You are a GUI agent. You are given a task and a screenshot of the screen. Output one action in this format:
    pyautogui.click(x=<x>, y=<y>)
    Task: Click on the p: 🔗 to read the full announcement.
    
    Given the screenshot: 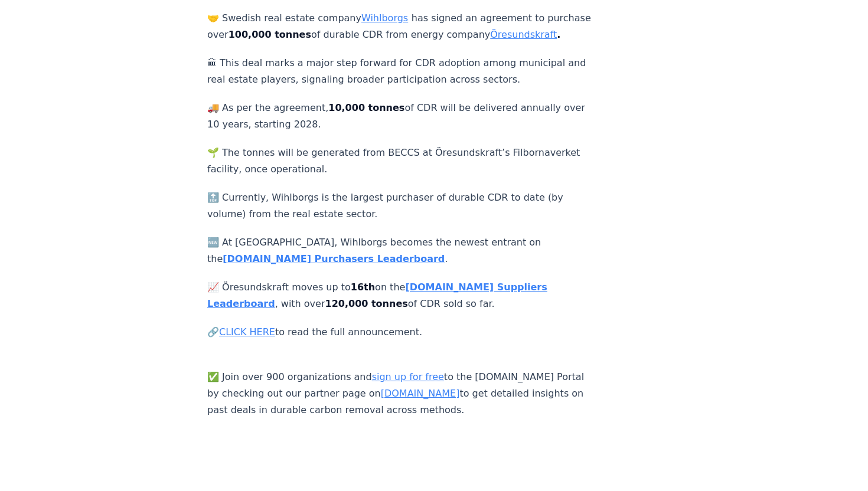 What is the action you would take?
    pyautogui.click(x=403, y=332)
    